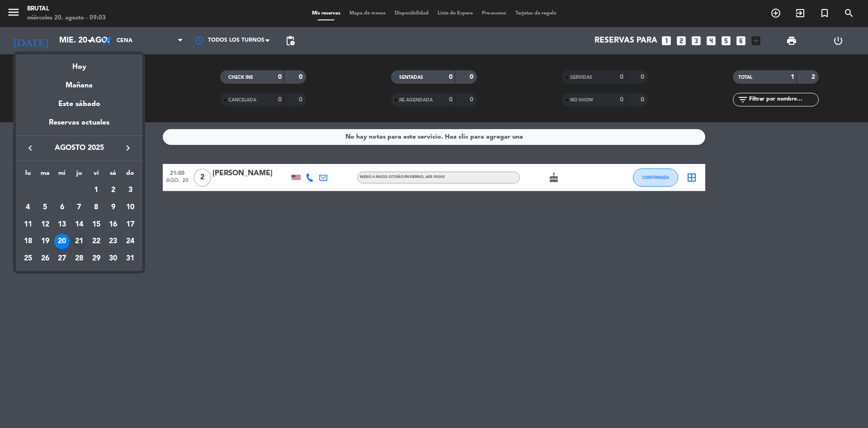  What do you see at coordinates (130, 207) in the screenshot?
I see `td: 10 de agosto de 2025` at bounding box center [130, 207].